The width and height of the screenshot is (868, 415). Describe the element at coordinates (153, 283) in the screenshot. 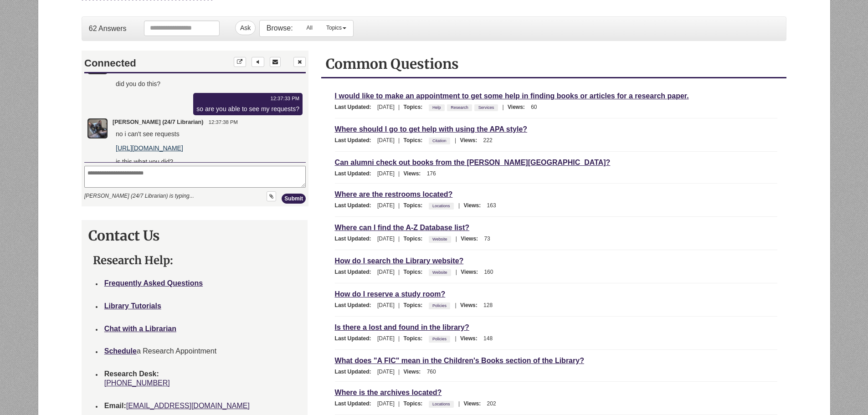

I see `a: Frequently Asked Questions` at that location.